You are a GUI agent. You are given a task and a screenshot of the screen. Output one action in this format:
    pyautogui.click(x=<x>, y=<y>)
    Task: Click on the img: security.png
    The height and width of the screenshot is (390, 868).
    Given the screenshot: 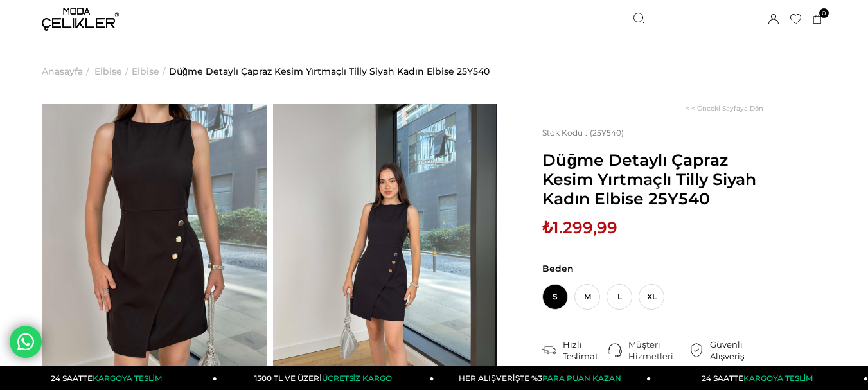 What is the action you would take?
    pyautogui.click(x=697, y=350)
    